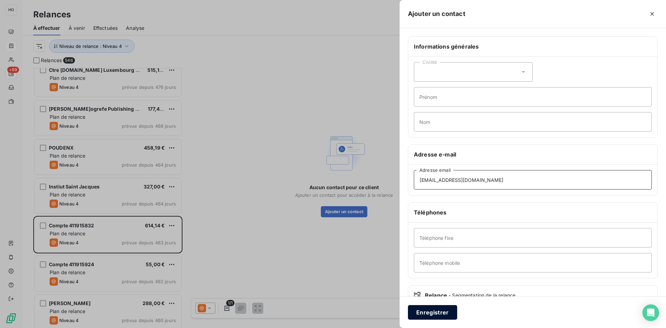 The height and width of the screenshot is (328, 666). Describe the element at coordinates (533, 295) in the screenshot. I see `div: Relance` at that location.